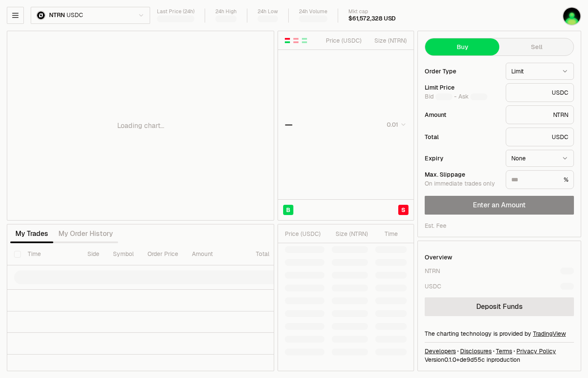 This screenshot has height=378, width=588. What do you see at coordinates (536, 47) in the screenshot?
I see `button: Sell` at bounding box center [536, 47].